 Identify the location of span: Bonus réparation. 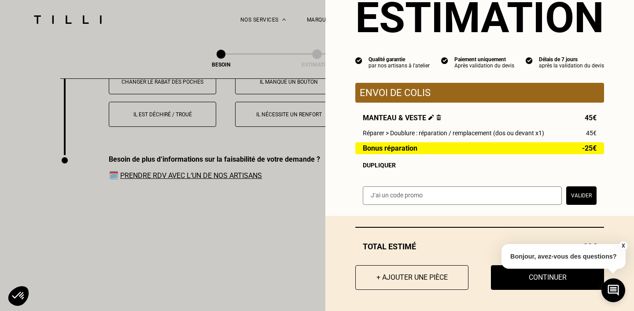
(390, 148).